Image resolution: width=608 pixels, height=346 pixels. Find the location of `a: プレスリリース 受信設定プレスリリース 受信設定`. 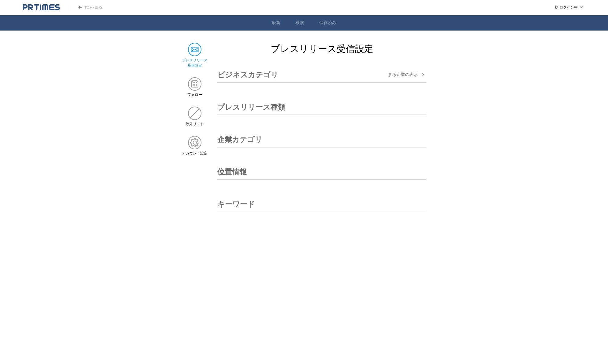

a: プレスリリース 受信設定プレスリリース 受信設定 is located at coordinates (194, 55).